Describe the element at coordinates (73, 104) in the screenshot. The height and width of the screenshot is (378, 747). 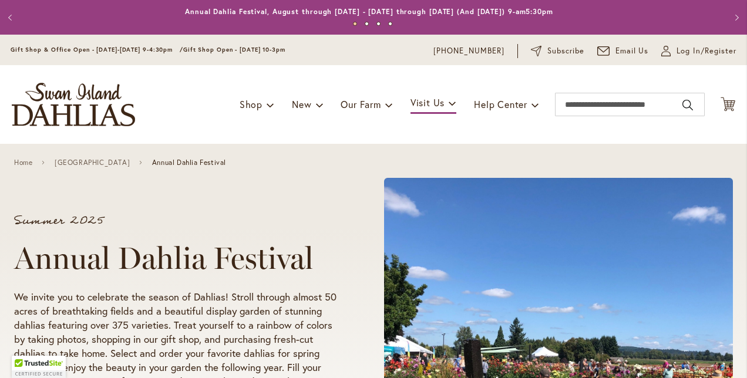
I see `a: store logo` at that location.